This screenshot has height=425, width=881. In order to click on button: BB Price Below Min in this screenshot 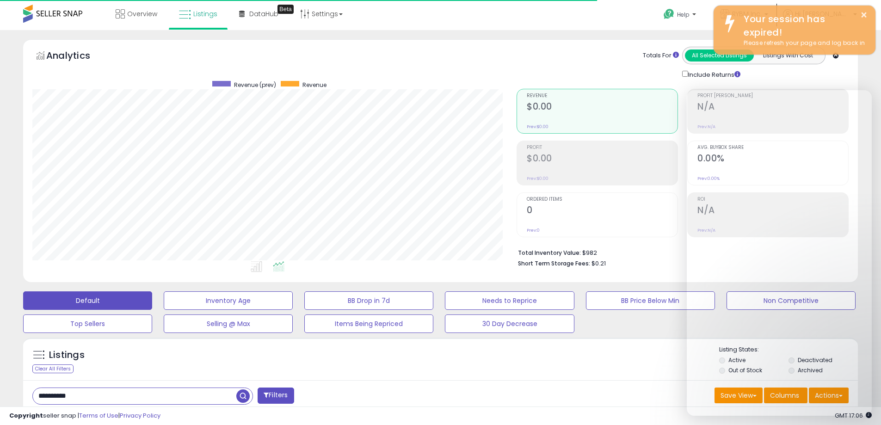, I will do `click(650, 301)`.